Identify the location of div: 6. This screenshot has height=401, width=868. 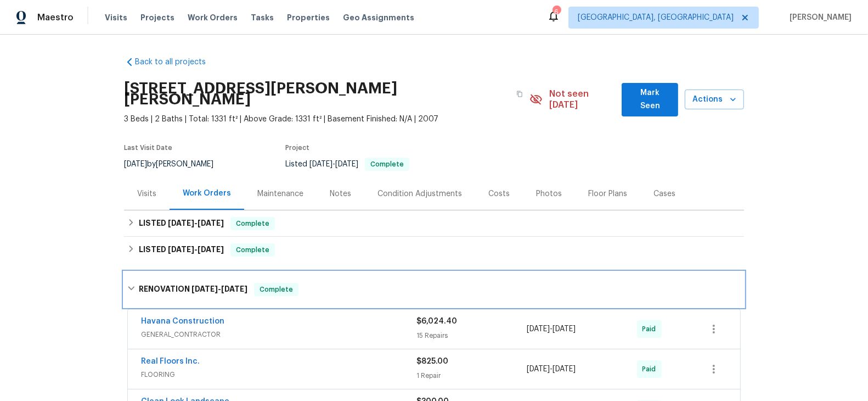
(556, 12).